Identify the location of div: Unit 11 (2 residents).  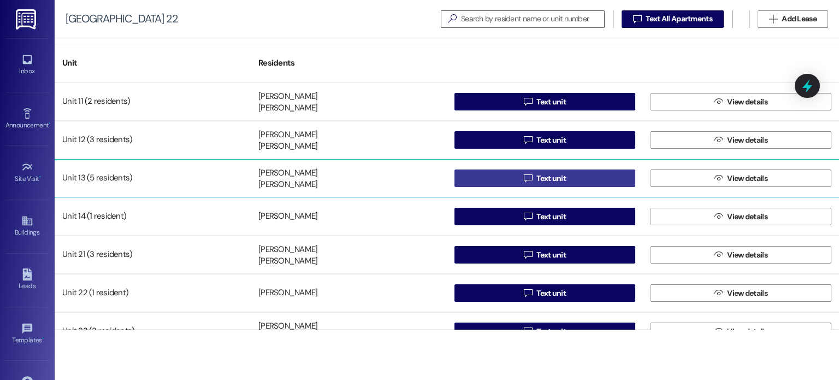
(152, 102).